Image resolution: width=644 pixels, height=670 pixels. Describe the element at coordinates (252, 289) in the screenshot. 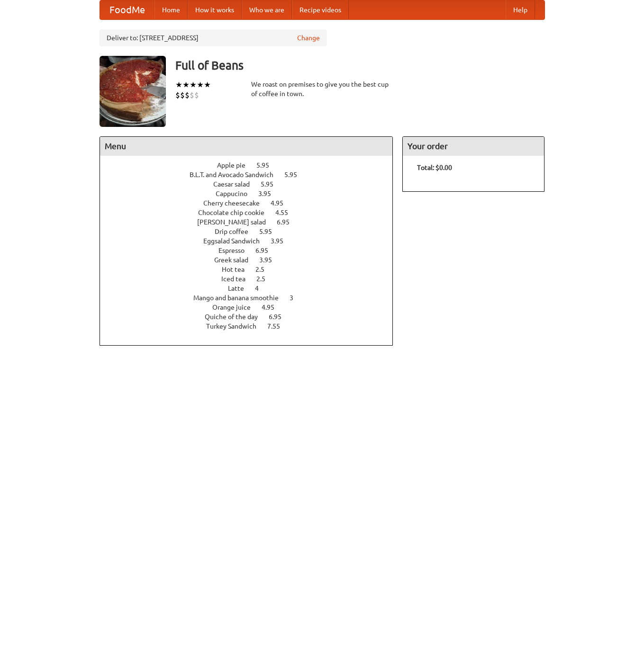

I see `a: Latte 4` at that location.